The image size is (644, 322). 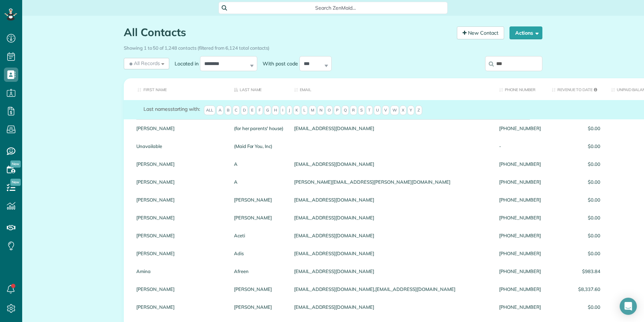 What do you see at coordinates (353, 110) in the screenshot?
I see `span: R` at bounding box center [353, 110].